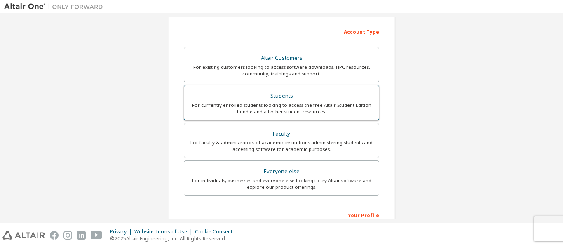  What do you see at coordinates (68, 235) in the screenshot?
I see `img: instagram.svg` at bounding box center [68, 235].